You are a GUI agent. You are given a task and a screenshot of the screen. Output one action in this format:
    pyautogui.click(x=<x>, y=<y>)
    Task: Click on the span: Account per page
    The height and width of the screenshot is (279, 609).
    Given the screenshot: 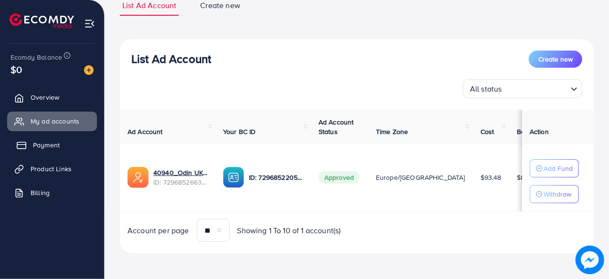 What is the action you would take?
    pyautogui.click(x=158, y=231)
    